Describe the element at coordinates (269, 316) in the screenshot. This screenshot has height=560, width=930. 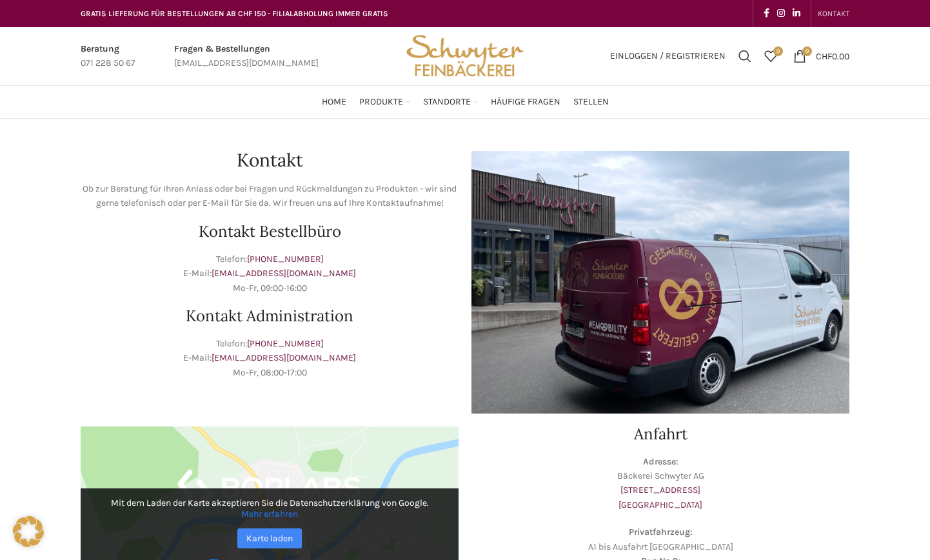
I see `h2: Kontakt Administration` at that location.